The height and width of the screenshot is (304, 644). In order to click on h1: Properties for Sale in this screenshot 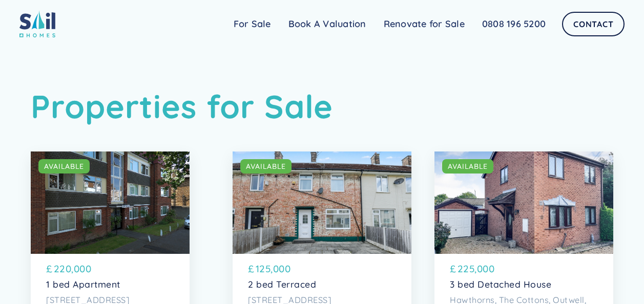, I will do `click(322, 106)`.